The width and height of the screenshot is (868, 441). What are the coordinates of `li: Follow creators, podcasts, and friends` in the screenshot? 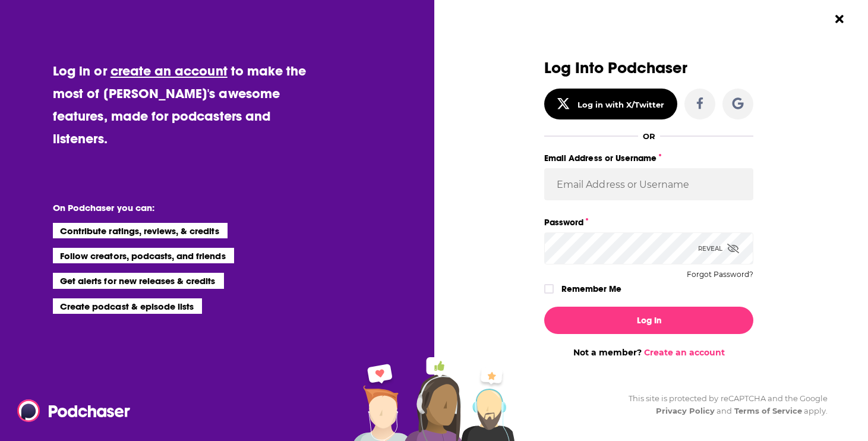 It's located at (143, 255).